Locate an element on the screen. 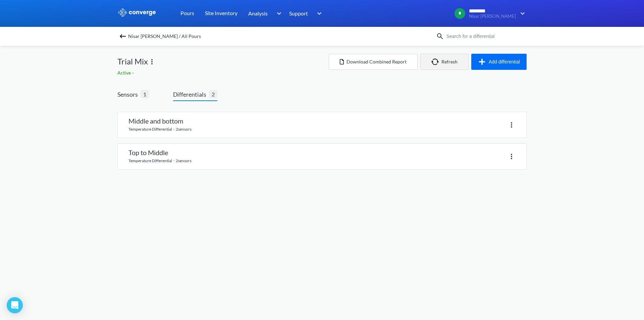 Image resolution: width=644 pixels, height=320 pixels. span: 1 is located at coordinates (145, 94).